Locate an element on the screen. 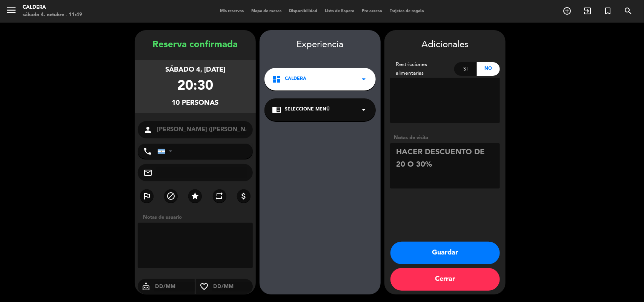  span: Pre-acceso is located at coordinates (372, 11).